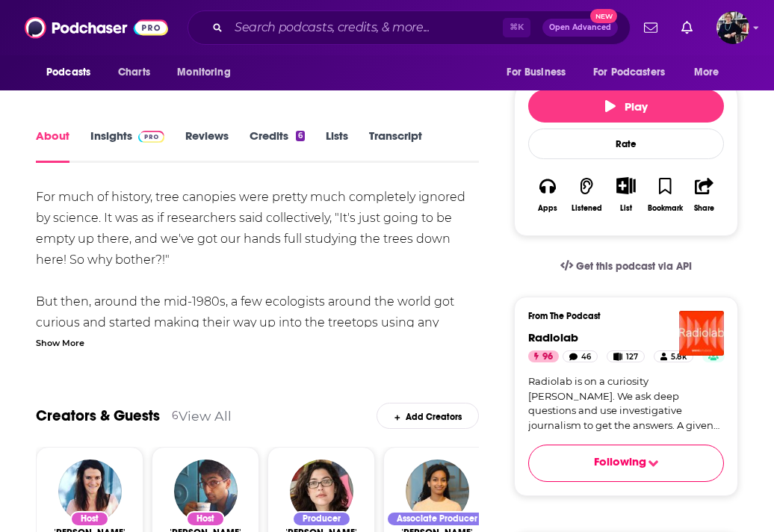 The height and width of the screenshot is (532, 774). What do you see at coordinates (734, 28) in the screenshot?
I see `span: Logged in as ndewey` at bounding box center [734, 28].